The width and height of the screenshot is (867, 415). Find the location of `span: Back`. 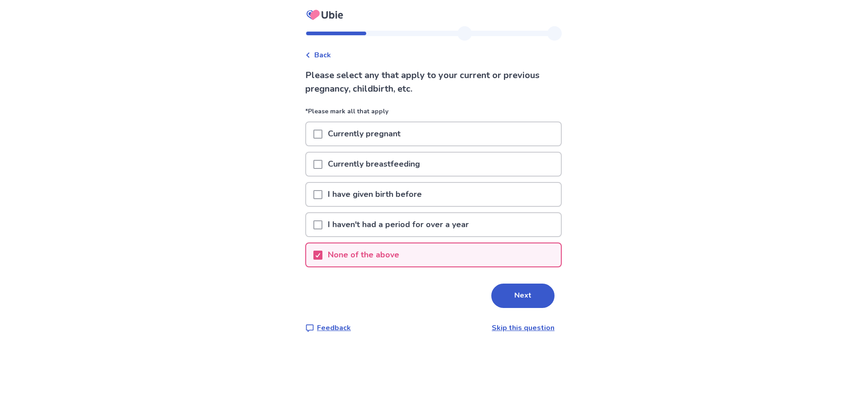

span: Back is located at coordinates (322, 55).